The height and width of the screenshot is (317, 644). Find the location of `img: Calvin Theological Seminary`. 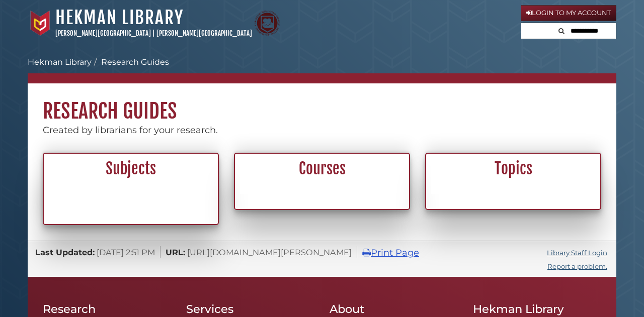

img: Calvin Theological Seminary is located at coordinates (267, 23).